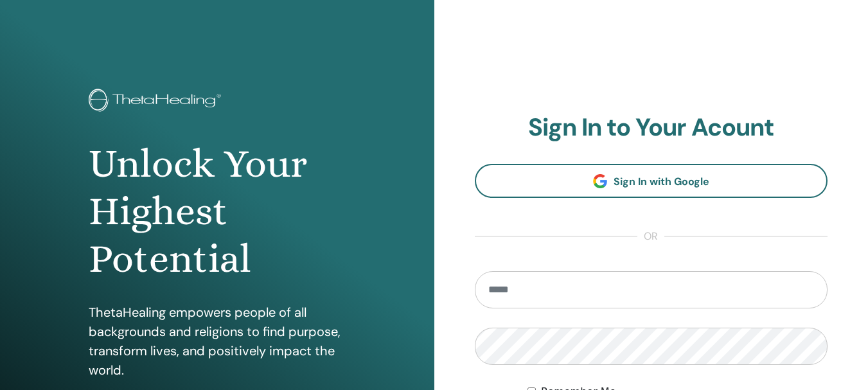 This screenshot has width=868, height=390. What do you see at coordinates (217, 211) in the screenshot?
I see `h1: Unlock Your Highest Potential` at bounding box center [217, 211].